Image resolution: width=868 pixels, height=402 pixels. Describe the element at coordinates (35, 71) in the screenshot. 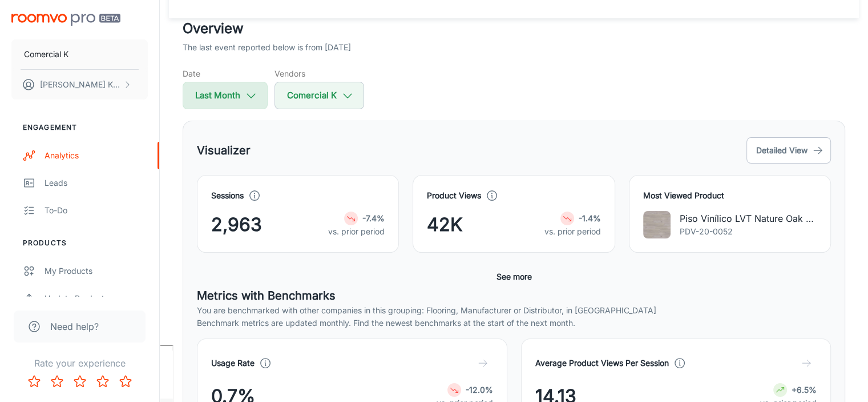

I see `img: tab_domain_overview_orange.svg` at that location.